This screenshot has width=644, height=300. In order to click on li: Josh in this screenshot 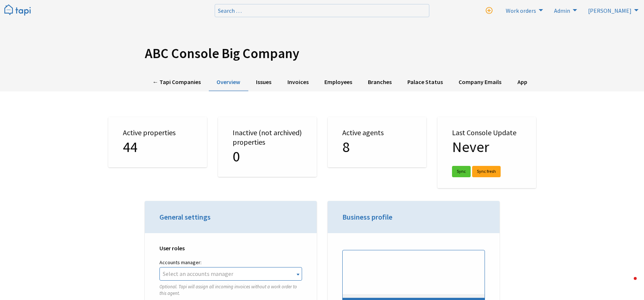, I will do `click(612, 10)`.